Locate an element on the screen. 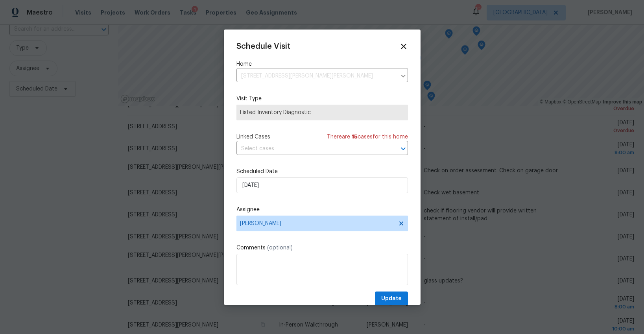  span: Update is located at coordinates (392, 299).